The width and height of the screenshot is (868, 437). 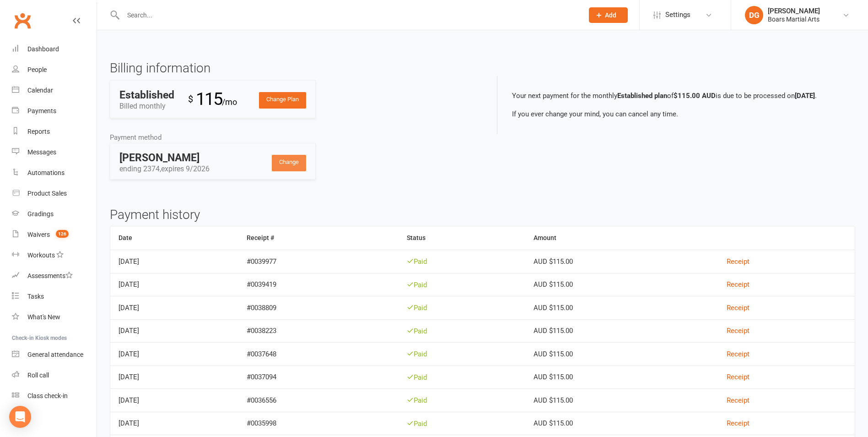 What do you see at coordinates (318, 284) in the screenshot?
I see `td: #0039419` at bounding box center [318, 284].